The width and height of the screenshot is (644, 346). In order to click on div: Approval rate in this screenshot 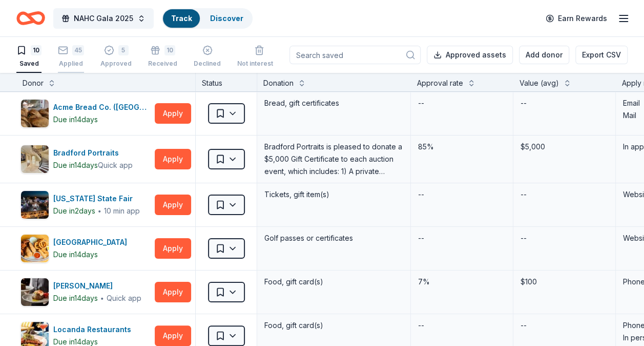, I will do `click(440, 83)`.